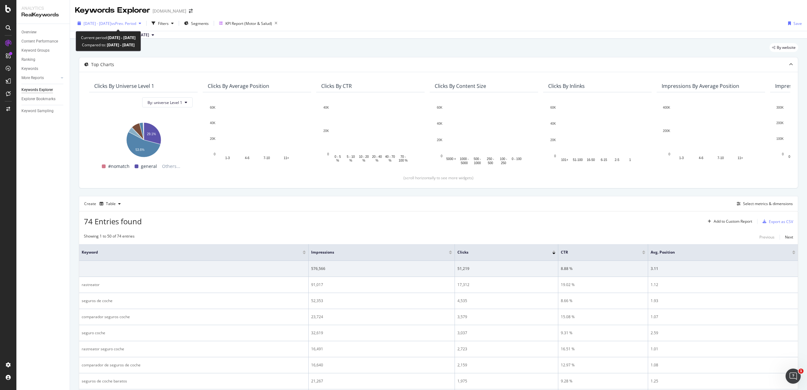  What do you see at coordinates (783, 48) in the screenshot?
I see `div: legacy label` at bounding box center [783, 48].